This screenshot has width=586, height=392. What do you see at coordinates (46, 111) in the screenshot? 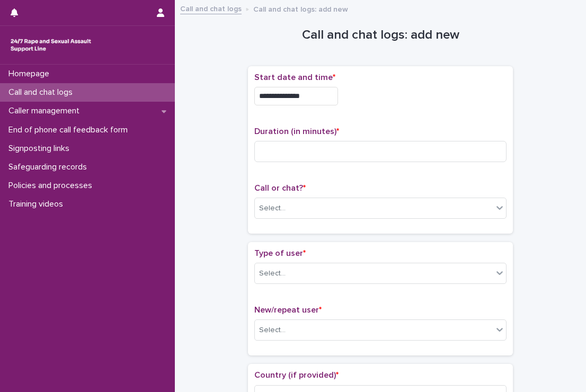
I see `p: Caller management` at bounding box center [46, 111].